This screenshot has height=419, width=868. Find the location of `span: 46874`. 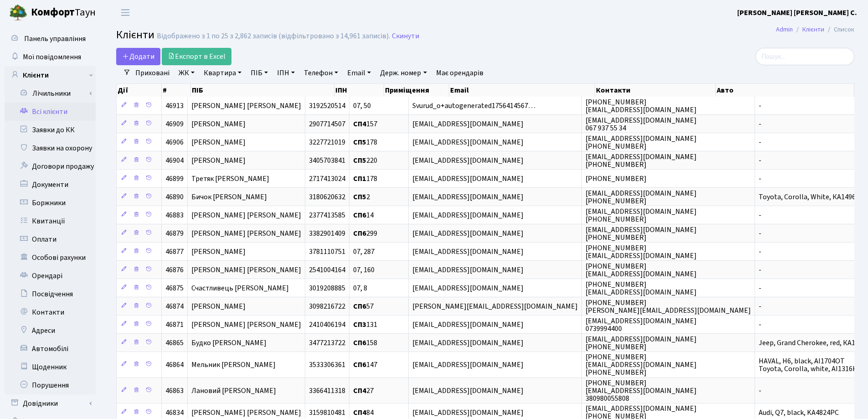

span: 46874 is located at coordinates (175, 306).